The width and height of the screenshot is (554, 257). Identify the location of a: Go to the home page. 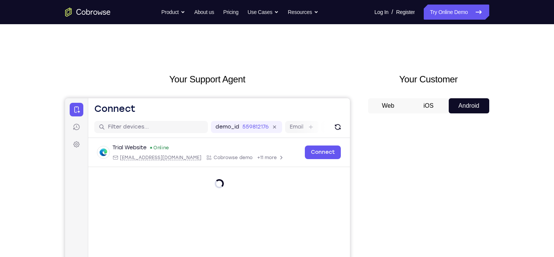
(88, 12).